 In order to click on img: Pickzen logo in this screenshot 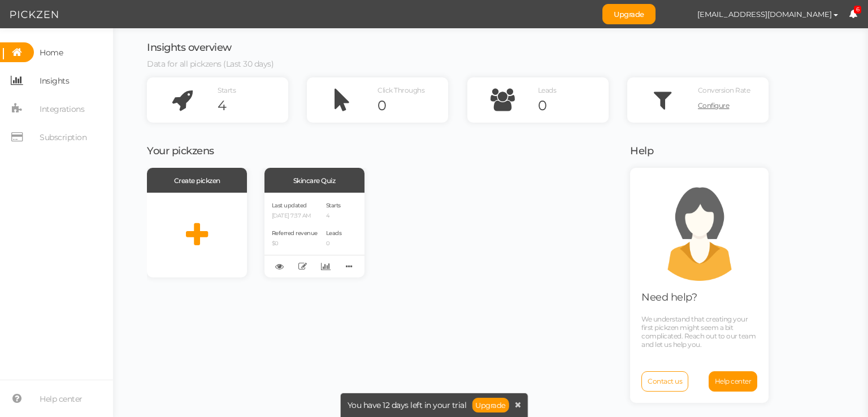, I will do `click(33, 14)`.